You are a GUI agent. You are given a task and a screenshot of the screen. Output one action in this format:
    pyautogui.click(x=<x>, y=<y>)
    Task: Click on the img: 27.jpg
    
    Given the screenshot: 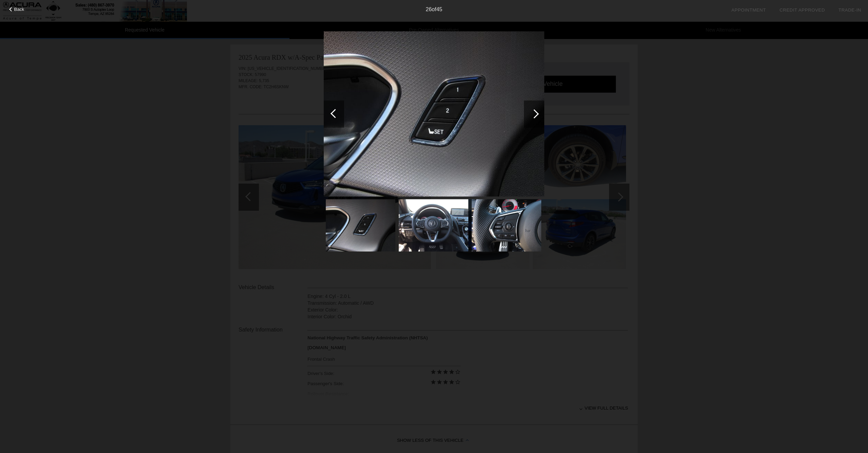 What is the action you would take?
    pyautogui.click(x=433, y=226)
    